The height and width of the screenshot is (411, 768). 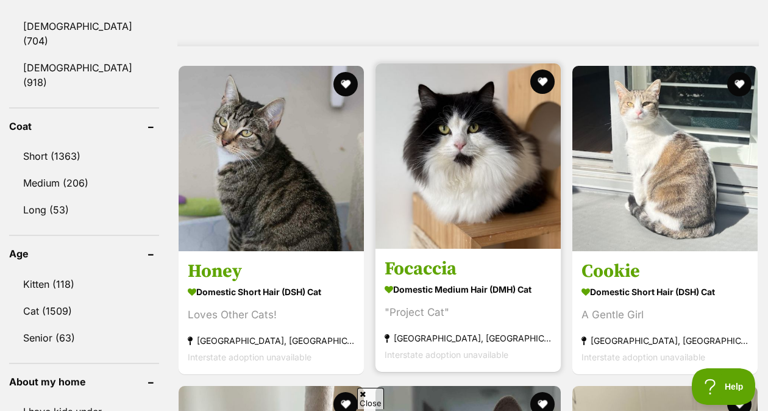 I want to click on header: About my home, so click(x=84, y=382).